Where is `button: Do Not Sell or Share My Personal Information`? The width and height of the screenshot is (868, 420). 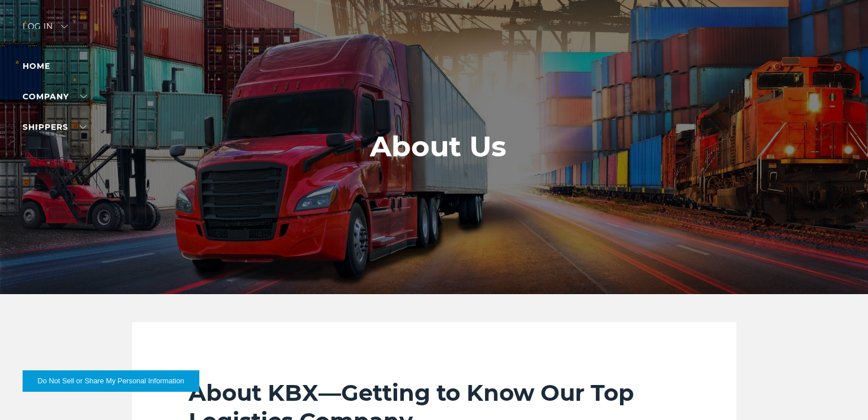 button: Do Not Sell or Share My Personal Information is located at coordinates (110, 381).